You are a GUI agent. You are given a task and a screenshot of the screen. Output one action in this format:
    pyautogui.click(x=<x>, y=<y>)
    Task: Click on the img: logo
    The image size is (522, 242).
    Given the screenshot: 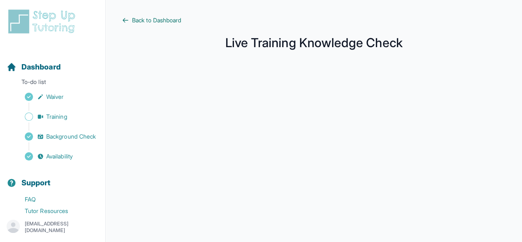 What is the action you would take?
    pyautogui.click(x=43, y=21)
    